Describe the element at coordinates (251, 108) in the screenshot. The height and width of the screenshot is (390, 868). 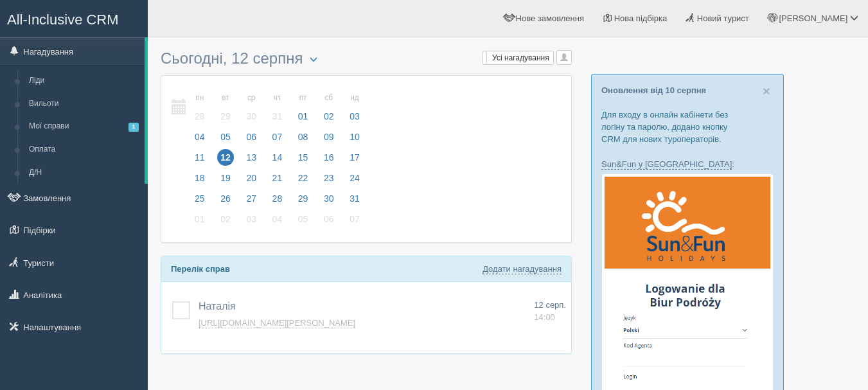
I see `a: ср 30` at that location.